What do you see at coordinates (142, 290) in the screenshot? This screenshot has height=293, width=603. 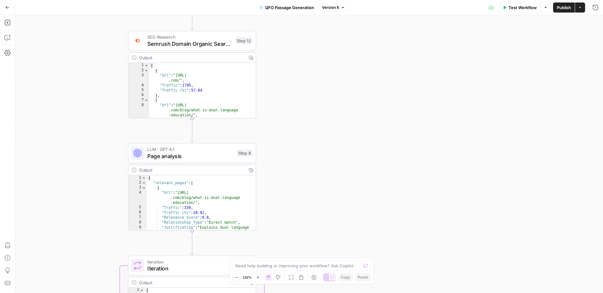 I see `span: Toggle code folding, rows 1 through 3` at bounding box center [142, 290].